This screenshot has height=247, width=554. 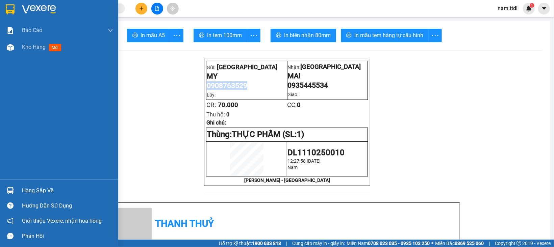 What do you see at coordinates (328, 67) in the screenshot?
I see `p: Nhận:` at bounding box center [328, 67].